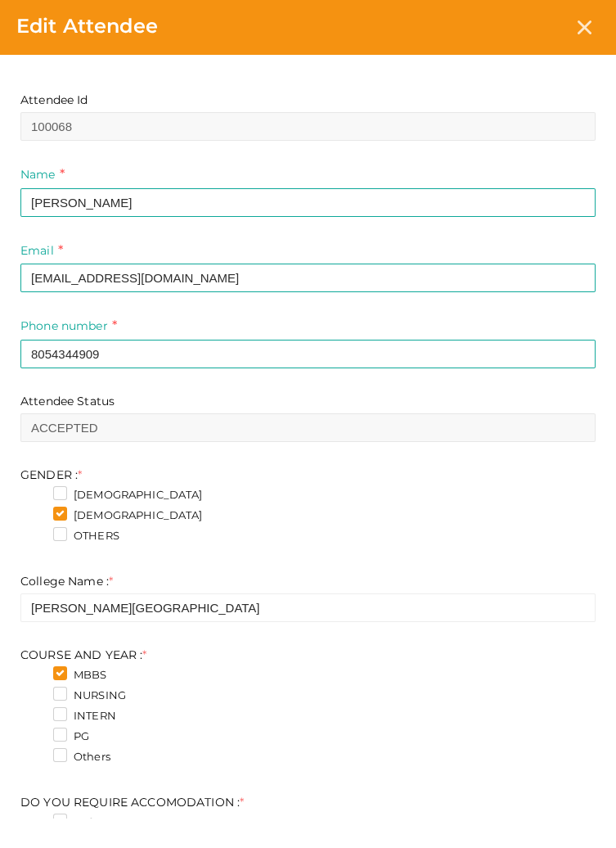 This screenshot has height=848, width=616. What do you see at coordinates (50, 475) in the screenshot?
I see `label: GENDER :` at bounding box center [50, 475].